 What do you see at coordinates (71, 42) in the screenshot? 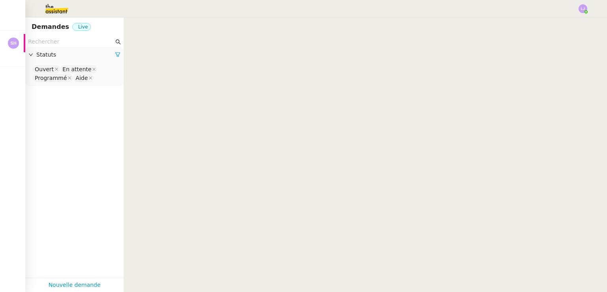
I see `input: Rechercher` at bounding box center [71, 42].